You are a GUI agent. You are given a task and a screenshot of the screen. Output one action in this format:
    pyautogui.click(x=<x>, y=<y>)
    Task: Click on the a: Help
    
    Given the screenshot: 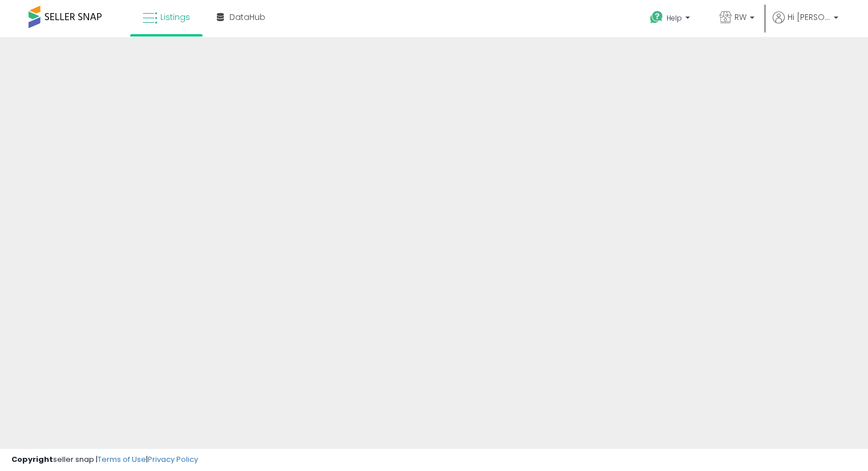 What is the action you would take?
    pyautogui.click(x=671, y=19)
    